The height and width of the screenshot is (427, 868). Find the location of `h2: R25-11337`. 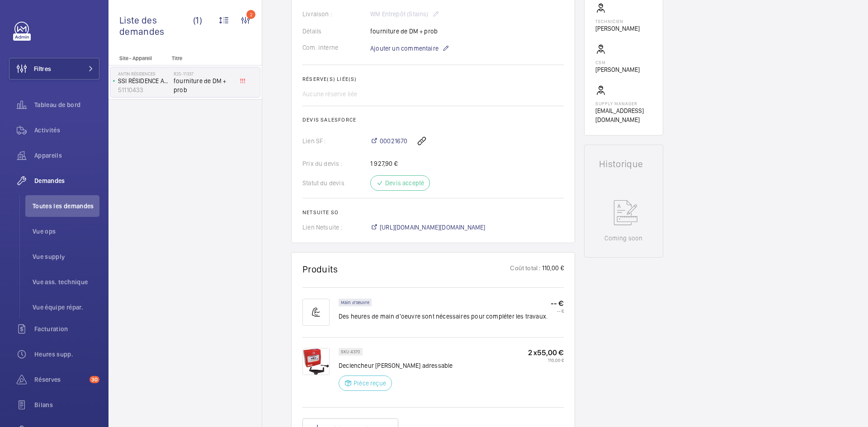

h2: R25-11337 is located at coordinates (203, 74).